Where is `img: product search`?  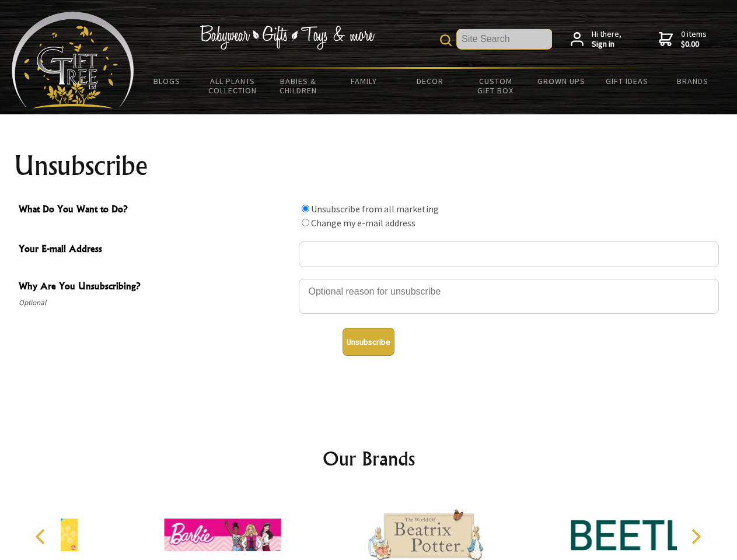 img: product search is located at coordinates (446, 40).